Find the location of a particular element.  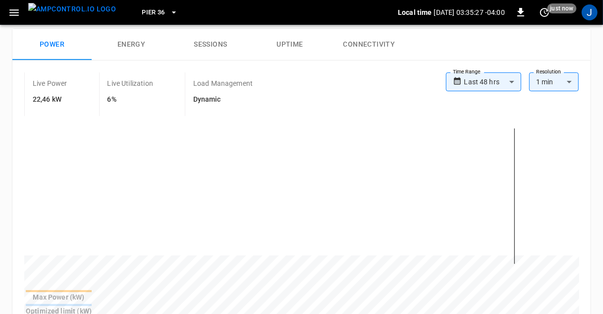

button: Sessions is located at coordinates (211, 45).